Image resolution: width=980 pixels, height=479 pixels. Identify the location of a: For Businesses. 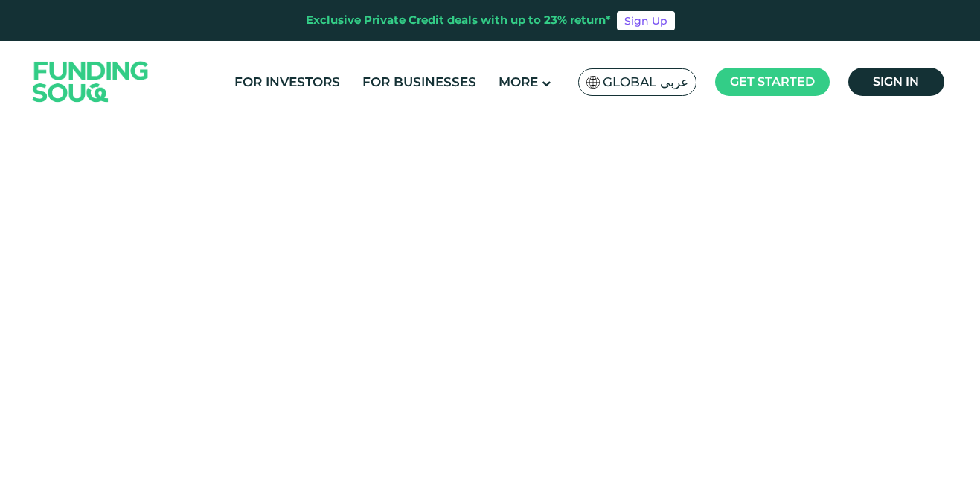
(419, 82).